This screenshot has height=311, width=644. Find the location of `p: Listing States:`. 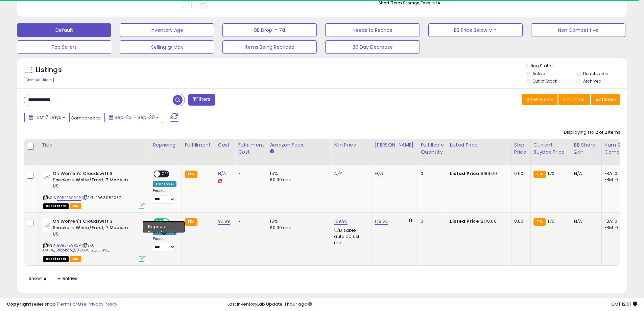

p: Listing States: is located at coordinates (577, 66).